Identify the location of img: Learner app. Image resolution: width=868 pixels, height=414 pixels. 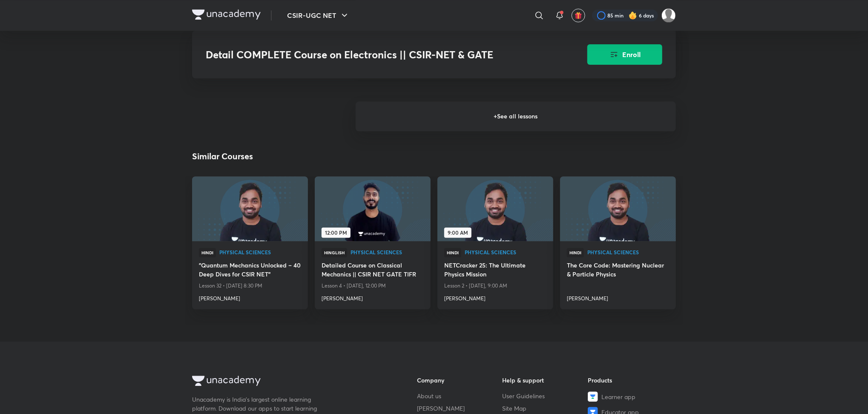
(593, 397).